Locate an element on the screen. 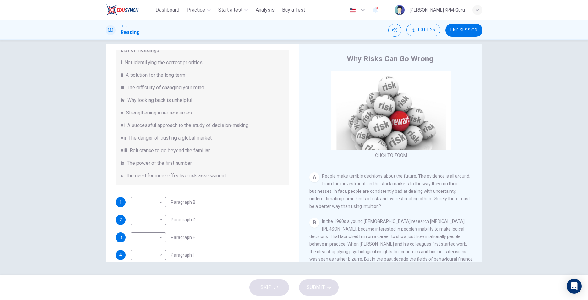 The image size is (588, 300). button: Practice is located at coordinates (199, 10).